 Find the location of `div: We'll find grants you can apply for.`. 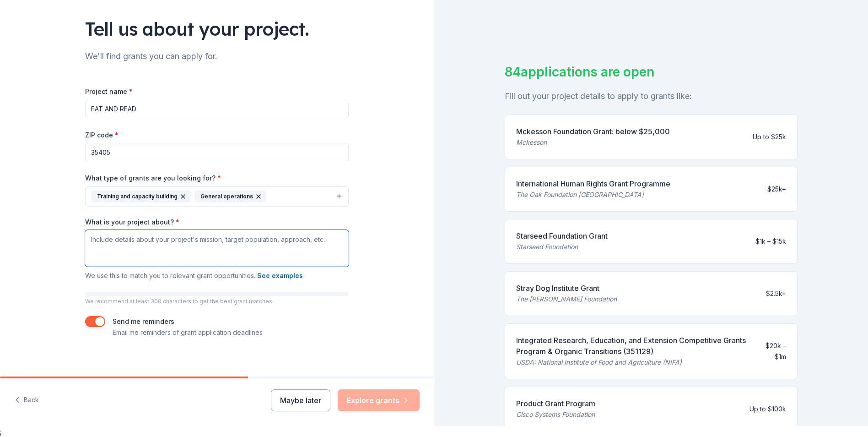

div: We'll find grants you can apply for. is located at coordinates (217, 56).